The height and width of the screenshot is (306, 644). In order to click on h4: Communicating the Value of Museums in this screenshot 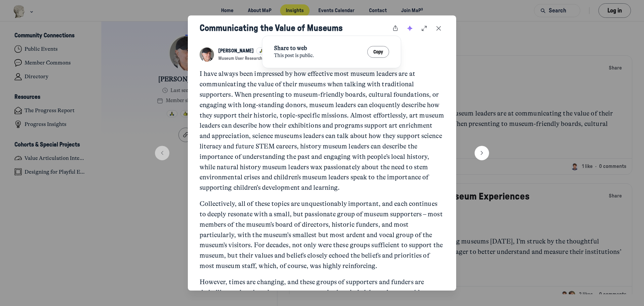, I will do `click(292, 29)`.